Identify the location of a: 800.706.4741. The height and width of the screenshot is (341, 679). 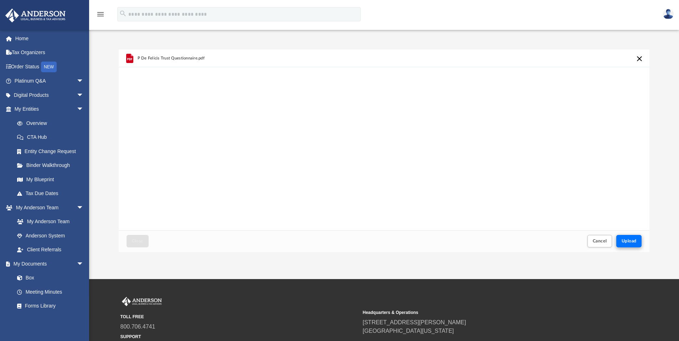
(138, 327).